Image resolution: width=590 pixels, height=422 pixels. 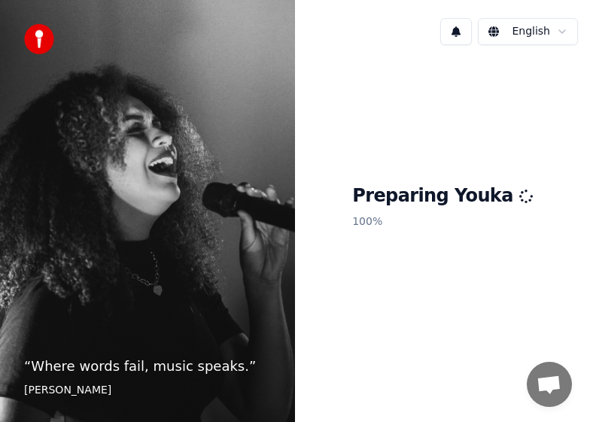 I want to click on img: youka, so click(x=39, y=39).